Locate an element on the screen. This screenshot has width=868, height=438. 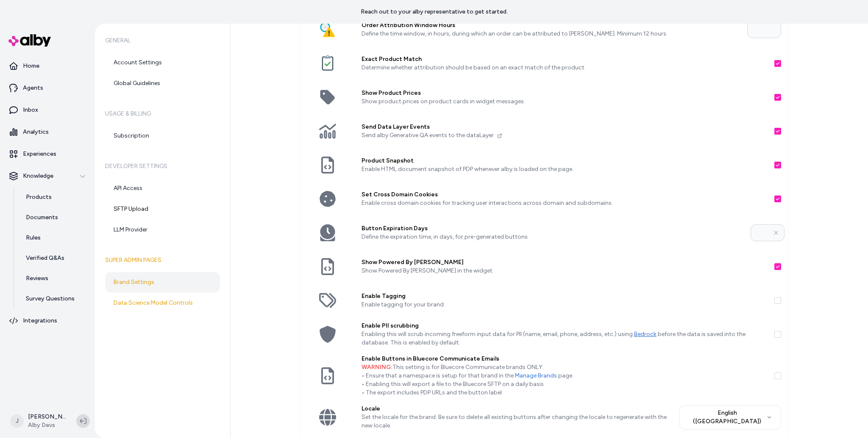
h6: Super Admin Pages is located at coordinates (162, 261).